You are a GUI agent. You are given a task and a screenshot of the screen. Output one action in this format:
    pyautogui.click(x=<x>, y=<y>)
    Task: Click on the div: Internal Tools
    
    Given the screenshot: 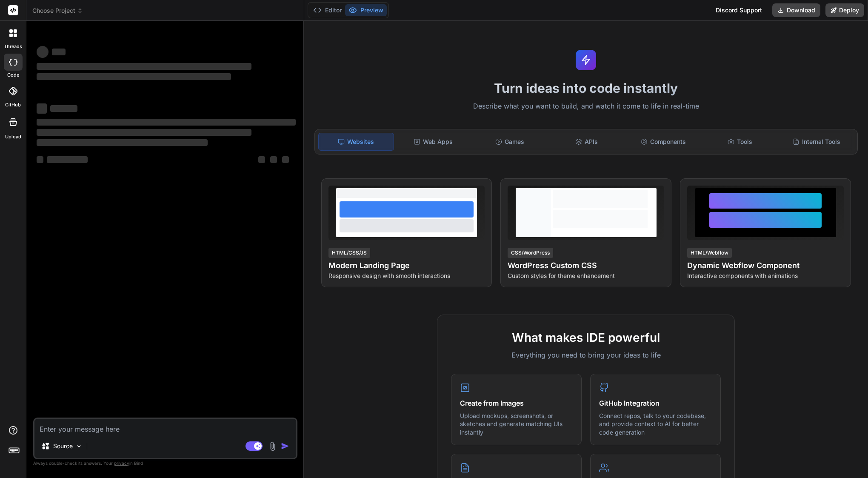 What is the action you would take?
    pyautogui.click(x=816, y=142)
    